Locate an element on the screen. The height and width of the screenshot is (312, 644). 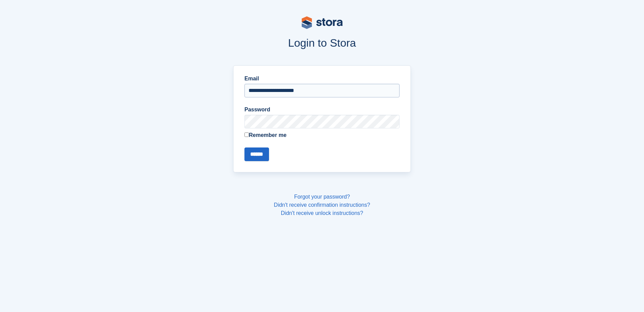
label: Password is located at coordinates (322, 110).